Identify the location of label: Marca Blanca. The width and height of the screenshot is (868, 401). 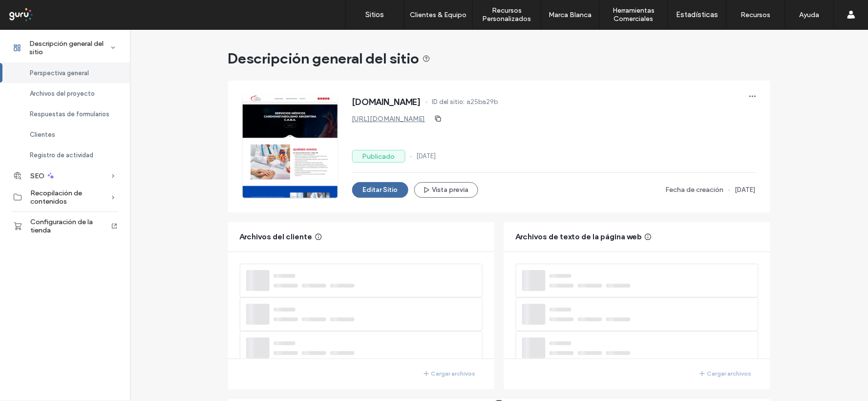
(571, 15).